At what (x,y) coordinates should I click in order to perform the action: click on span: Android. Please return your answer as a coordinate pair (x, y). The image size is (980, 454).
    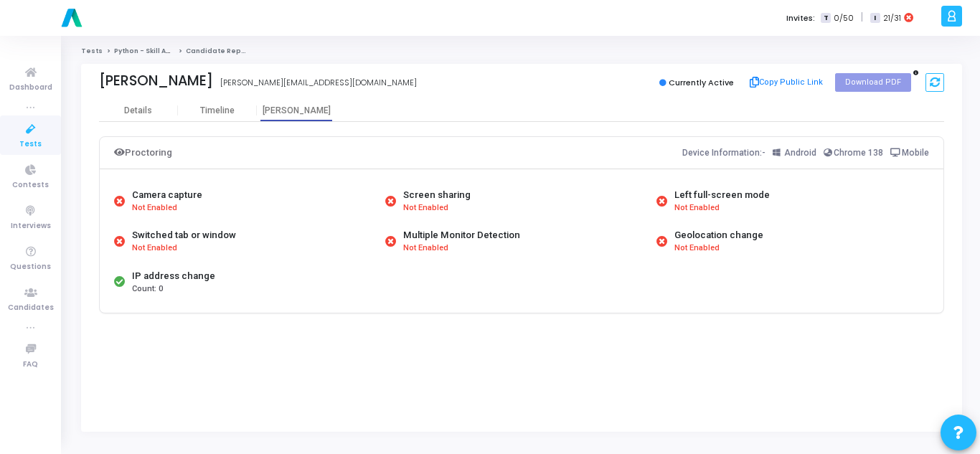
    Looking at the image, I should click on (800, 153).